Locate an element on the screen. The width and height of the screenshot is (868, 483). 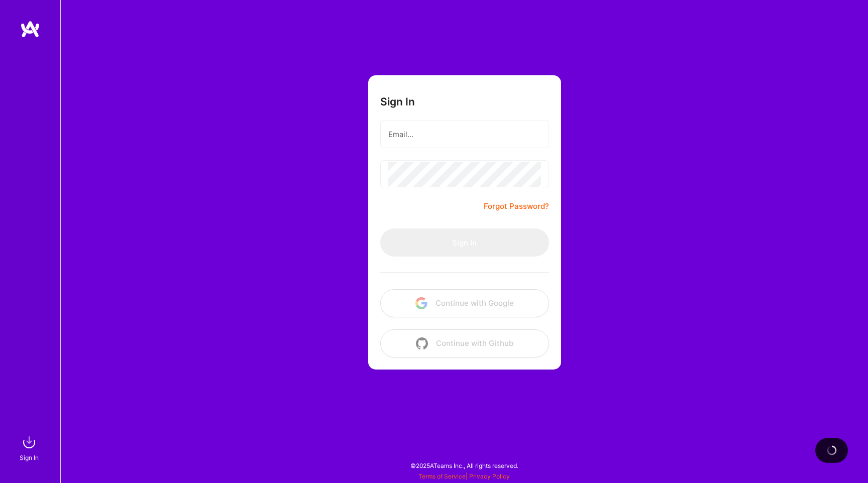
div: Sign In is located at coordinates (29, 458).